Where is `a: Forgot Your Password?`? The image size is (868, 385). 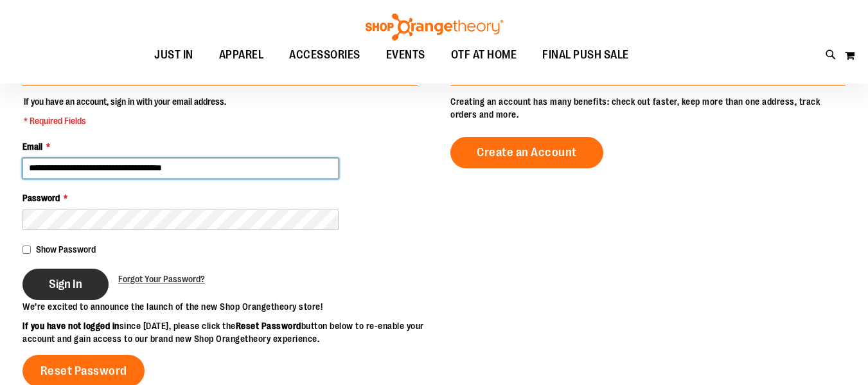 a: Forgot Your Password? is located at coordinates (161, 279).